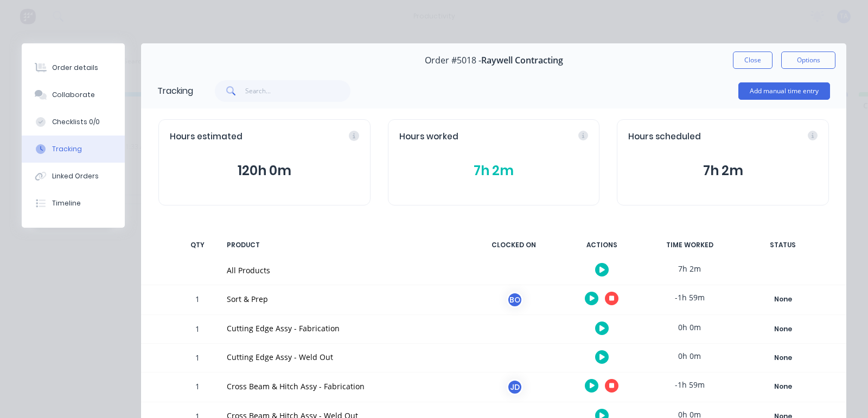  What do you see at coordinates (66, 204) in the screenshot?
I see `div: Timeline` at bounding box center [66, 204].